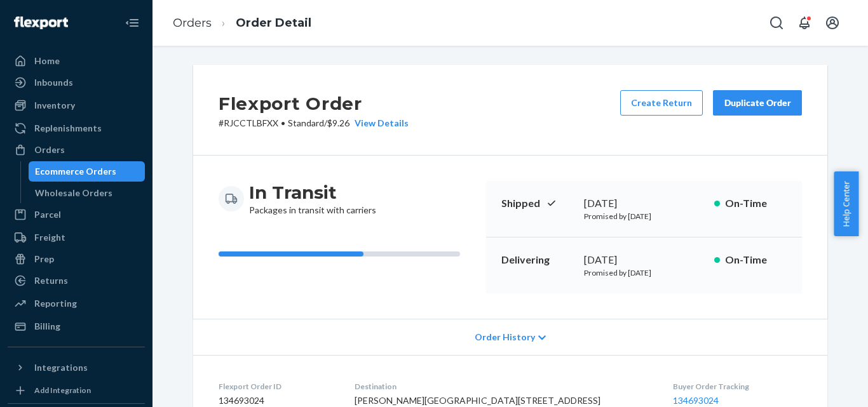 This screenshot has width=868, height=407. What do you see at coordinates (63, 390) in the screenshot?
I see `div: Add Integration` at bounding box center [63, 390].